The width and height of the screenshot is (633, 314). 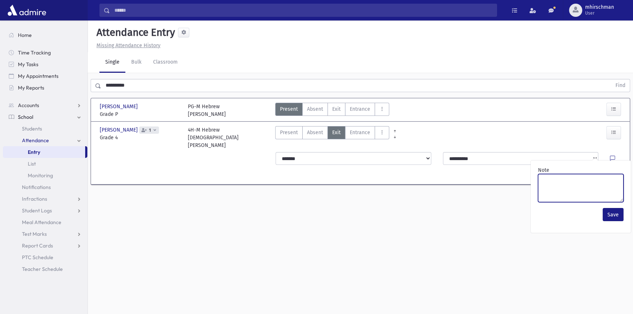 What do you see at coordinates (621, 86) in the screenshot?
I see `button: Find` at bounding box center [621, 86].